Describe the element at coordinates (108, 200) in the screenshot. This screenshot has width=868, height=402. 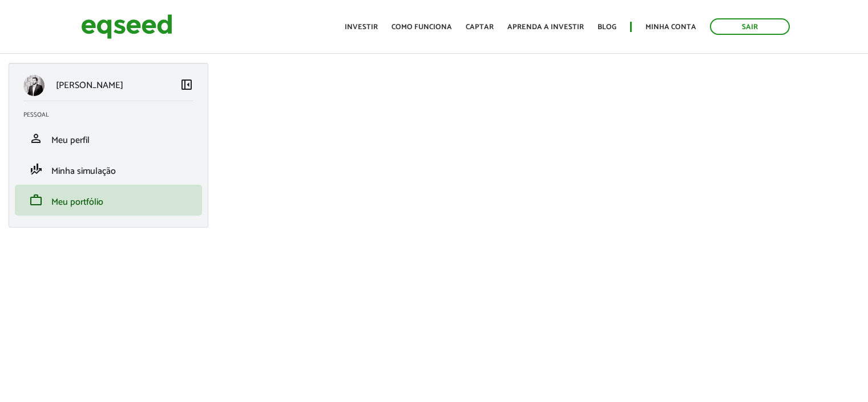
I see `a: workMeu portfólio` at that location.